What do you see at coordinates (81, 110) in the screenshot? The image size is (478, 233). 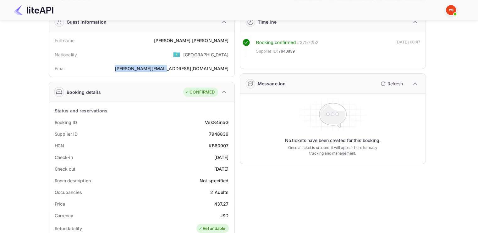 I see `div: Status and reservations` at bounding box center [81, 110].